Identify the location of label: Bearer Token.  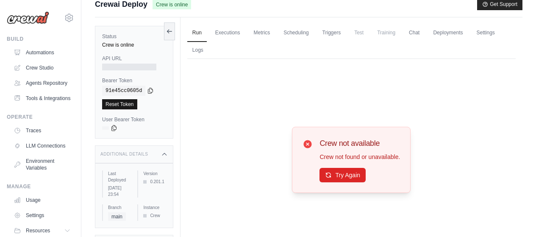
(134, 81).